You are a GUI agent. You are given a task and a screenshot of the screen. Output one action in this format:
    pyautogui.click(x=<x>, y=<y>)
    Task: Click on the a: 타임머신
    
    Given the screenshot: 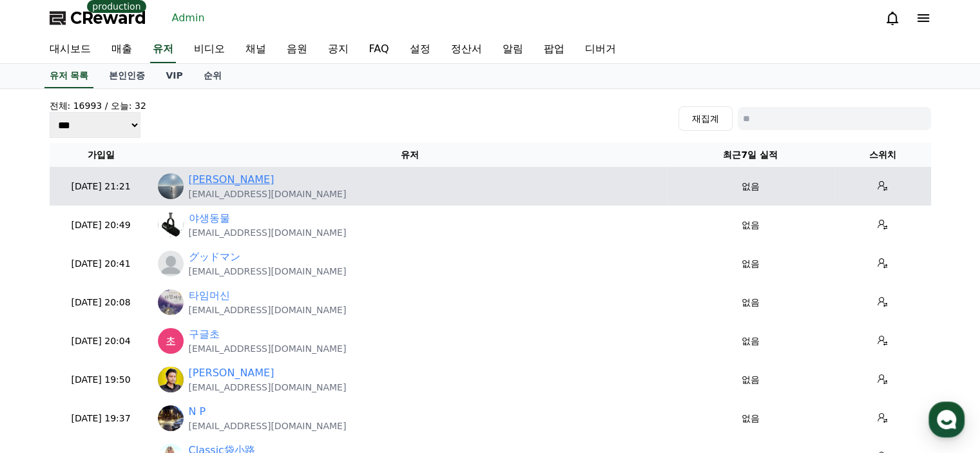 What is the action you would take?
    pyautogui.click(x=209, y=296)
    